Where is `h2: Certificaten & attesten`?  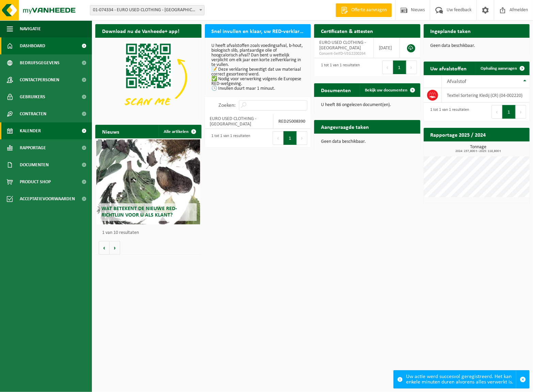
h2: Certificaten & attesten is located at coordinates (347, 31).